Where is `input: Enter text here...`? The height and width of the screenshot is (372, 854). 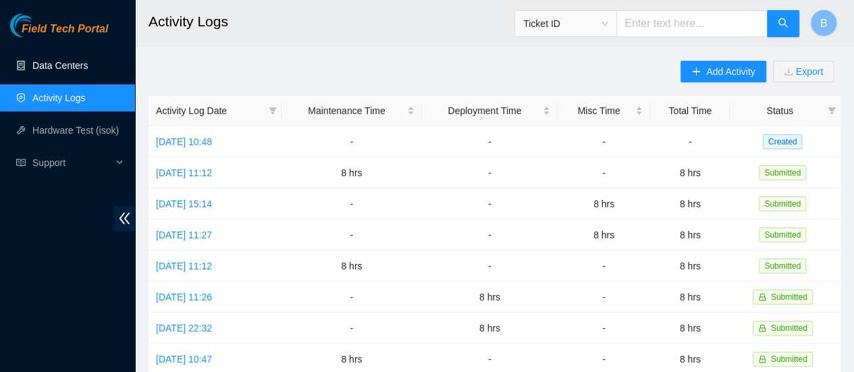 input: Enter text here... is located at coordinates (692, 24).